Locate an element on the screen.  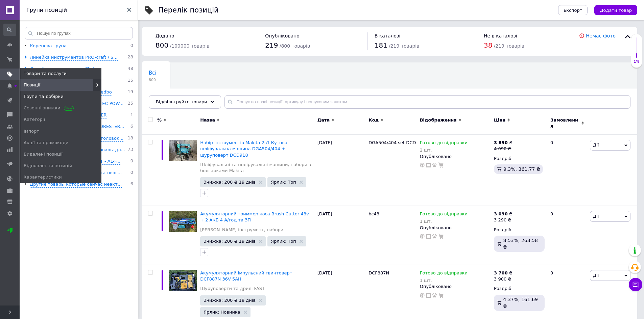
span: Відновлення позицій is located at coordinates (48, 166).